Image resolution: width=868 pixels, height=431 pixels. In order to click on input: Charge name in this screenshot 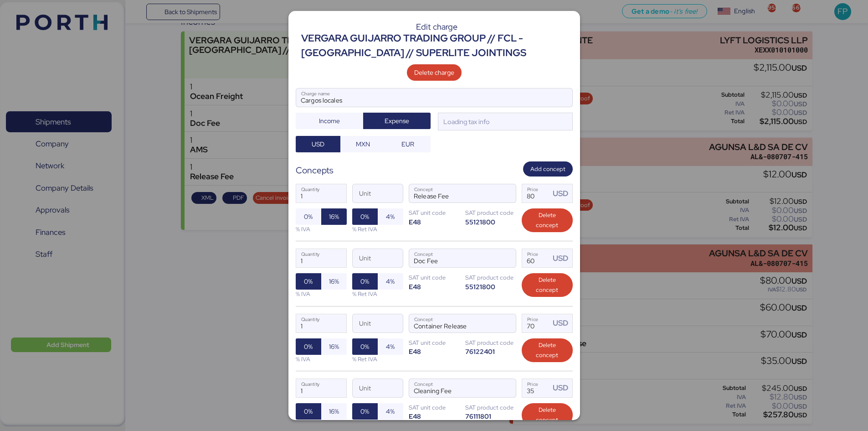, I will do `click(434, 98)`.